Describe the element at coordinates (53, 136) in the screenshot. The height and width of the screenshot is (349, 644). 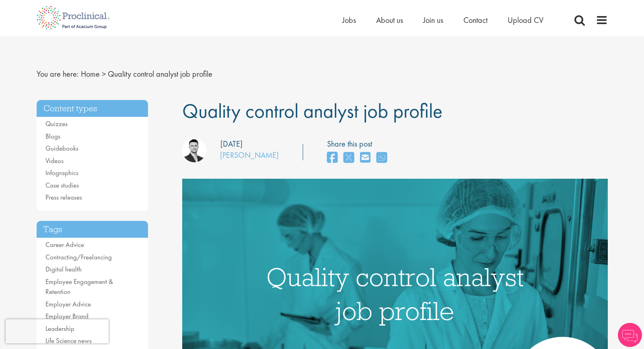
I see `a: Blogs` at that location.